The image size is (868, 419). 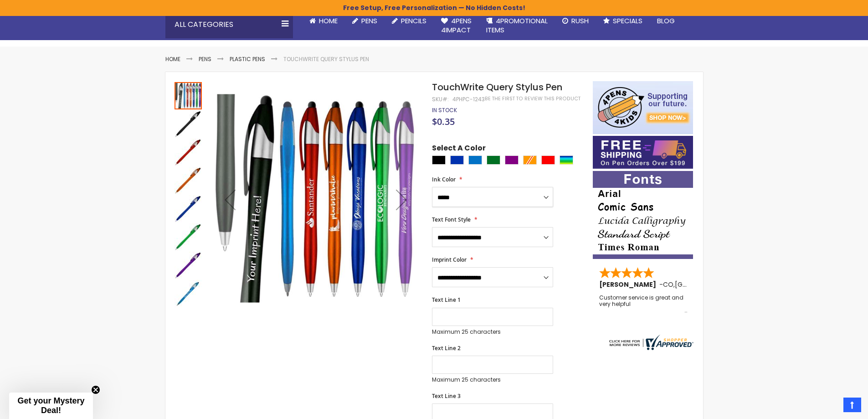 What do you see at coordinates (668, 285) in the screenshot?
I see `span: CO` at bounding box center [668, 285].